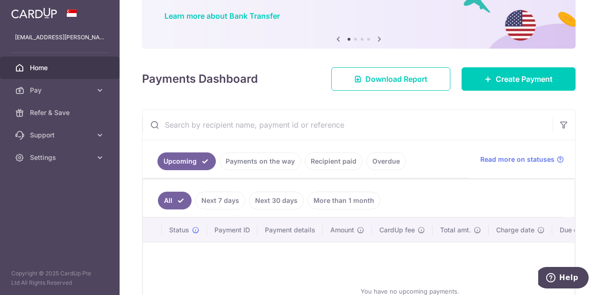  I want to click on h4: Payments Dashboard, so click(200, 79).